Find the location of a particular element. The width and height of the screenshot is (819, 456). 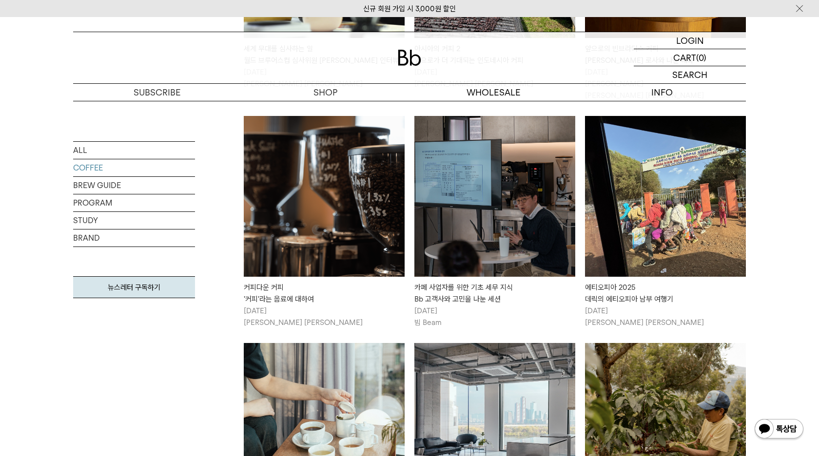

p: CART is located at coordinates (684, 58).